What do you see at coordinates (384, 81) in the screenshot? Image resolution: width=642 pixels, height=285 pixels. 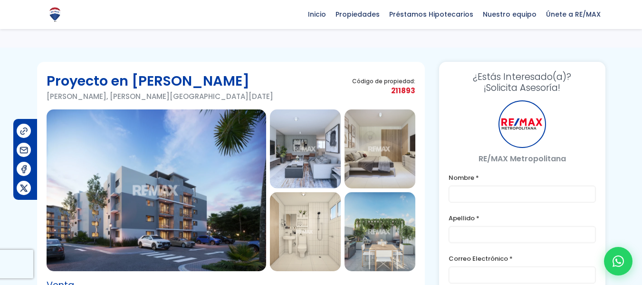 I see `span: Código de propiedad:` at bounding box center [384, 81].